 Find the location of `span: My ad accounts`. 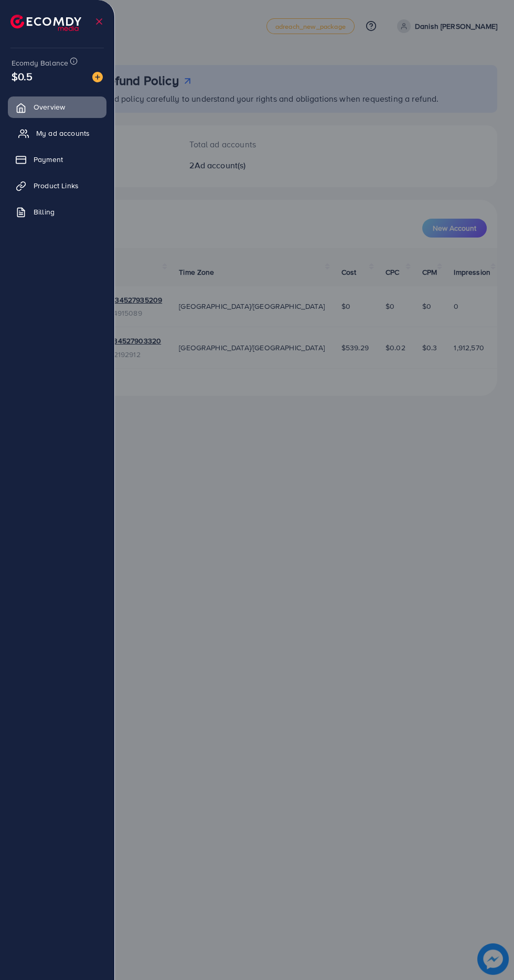

span: My ad accounts is located at coordinates (63, 133).